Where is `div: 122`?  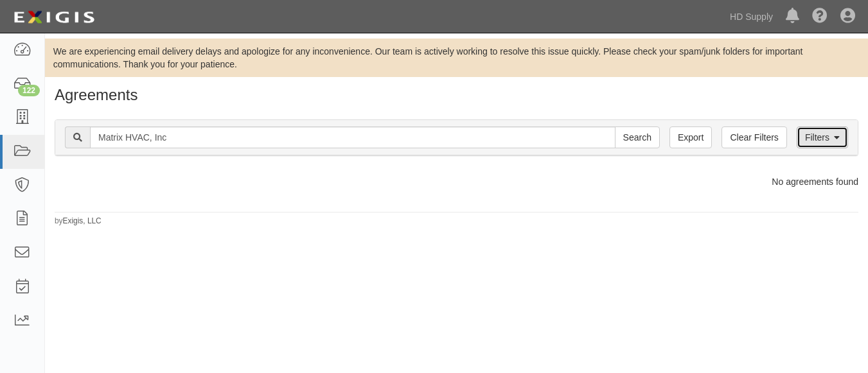
div: 122 is located at coordinates (29, 90).